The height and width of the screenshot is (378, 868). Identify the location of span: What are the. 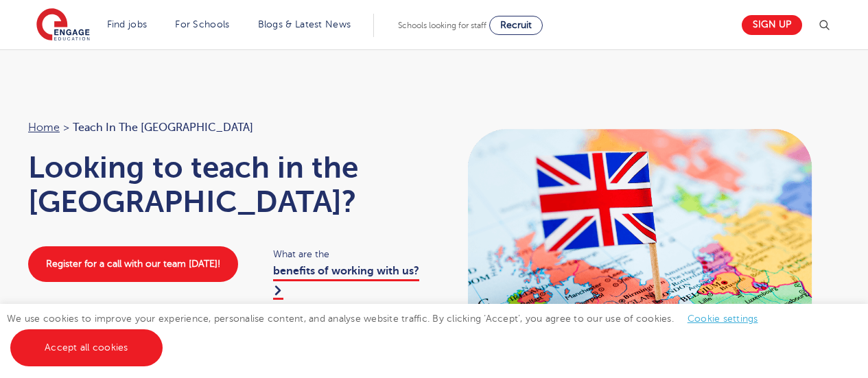
(346, 254).